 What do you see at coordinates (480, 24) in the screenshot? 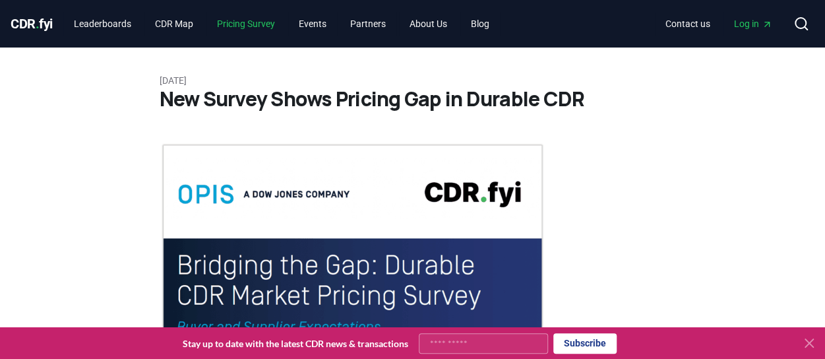
I see `a: Blog` at bounding box center [480, 24].